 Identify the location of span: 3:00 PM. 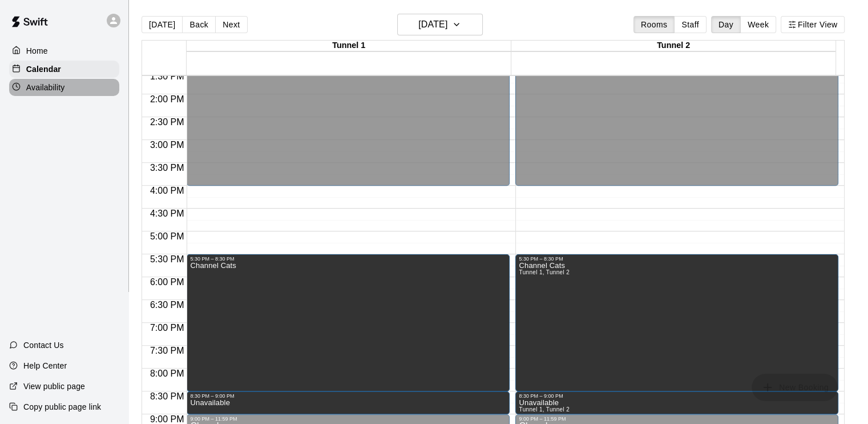
(168, 144).